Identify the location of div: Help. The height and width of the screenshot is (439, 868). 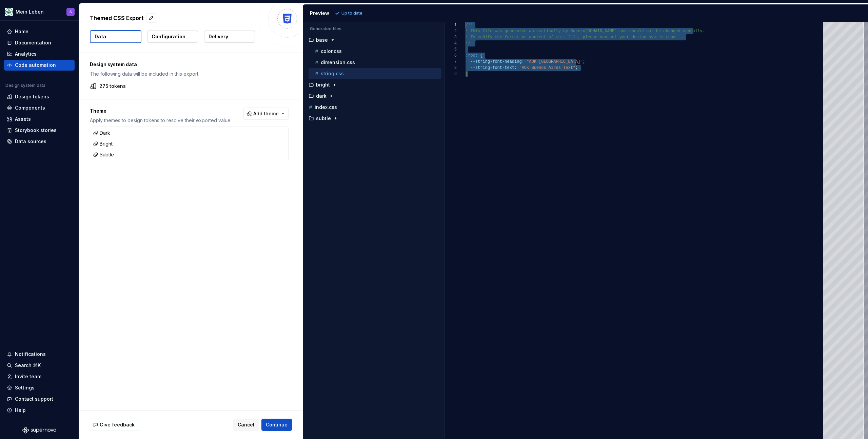
(20, 410).